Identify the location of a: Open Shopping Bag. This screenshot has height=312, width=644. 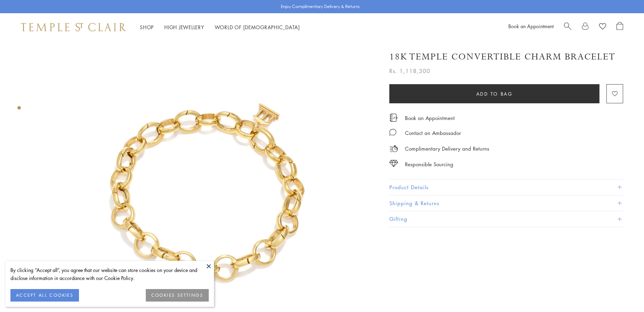
(619, 27).